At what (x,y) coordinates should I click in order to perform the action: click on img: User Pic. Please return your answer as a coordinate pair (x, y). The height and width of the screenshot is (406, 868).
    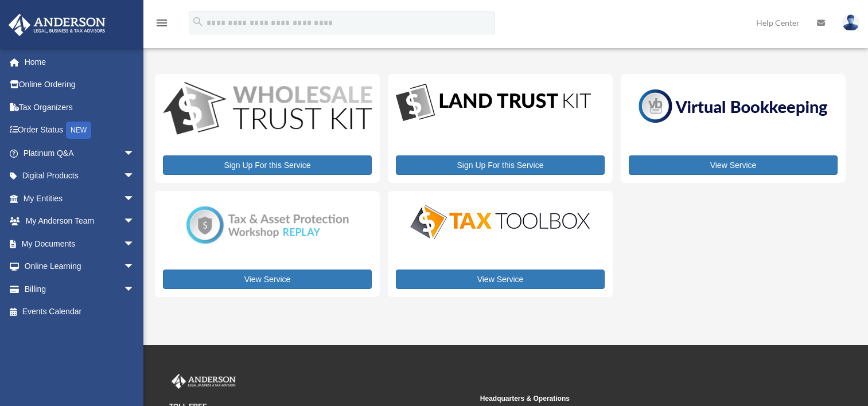
    Looking at the image, I should click on (850, 23).